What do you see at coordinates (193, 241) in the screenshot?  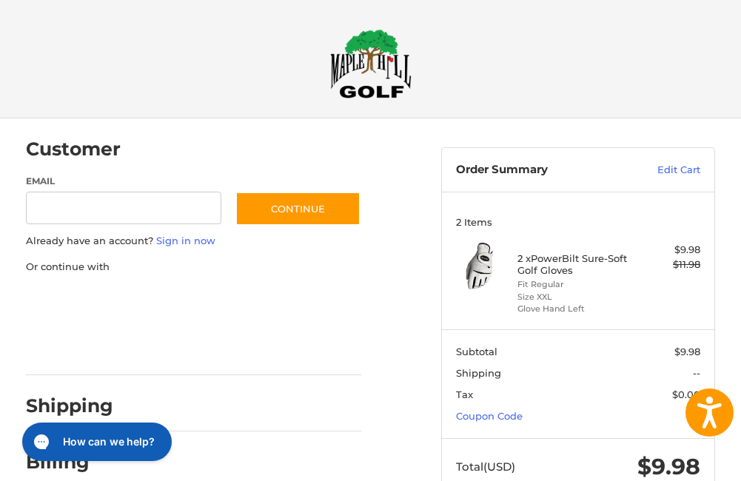 I see `p: Already have an account?` at bounding box center [193, 241].